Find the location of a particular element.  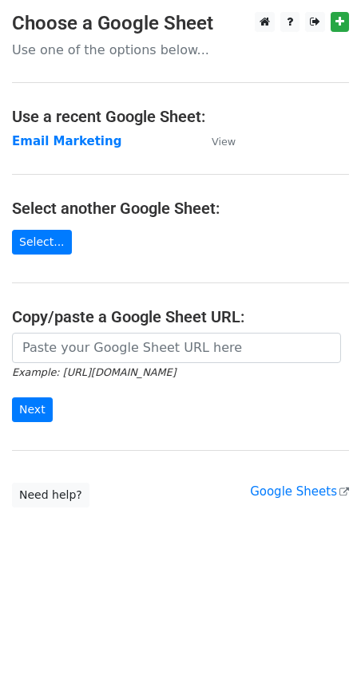

div: Chat Widget is located at coordinates (321, 649).